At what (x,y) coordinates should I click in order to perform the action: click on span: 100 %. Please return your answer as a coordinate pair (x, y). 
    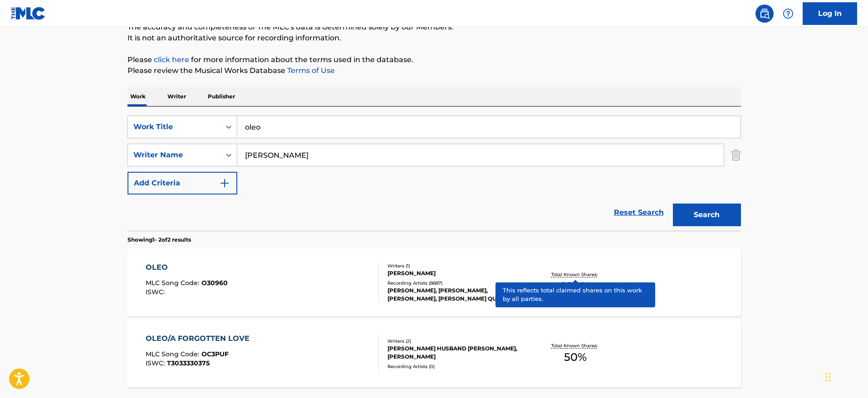
    Looking at the image, I should click on (575, 286).